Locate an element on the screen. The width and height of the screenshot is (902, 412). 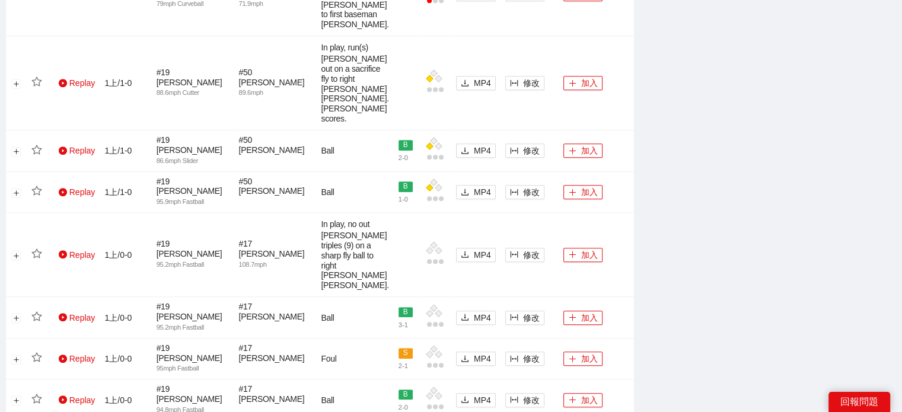
span: 95.9 mph Fastball is located at coordinates (180, 202).